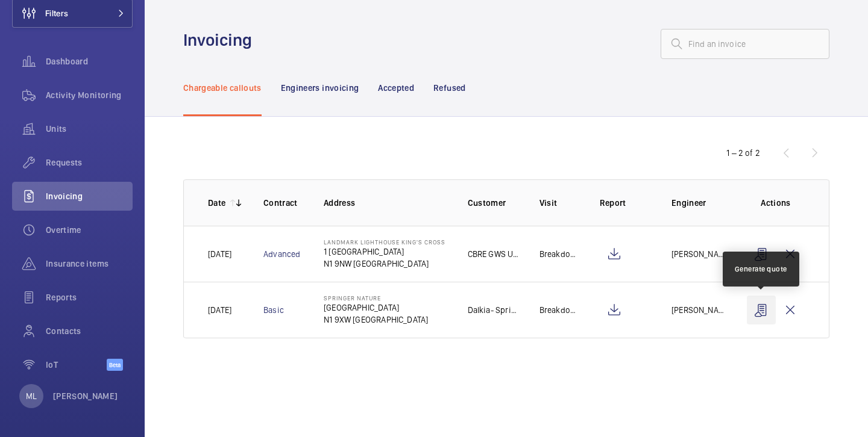  I want to click on span: Activity Monitoring, so click(89, 95).